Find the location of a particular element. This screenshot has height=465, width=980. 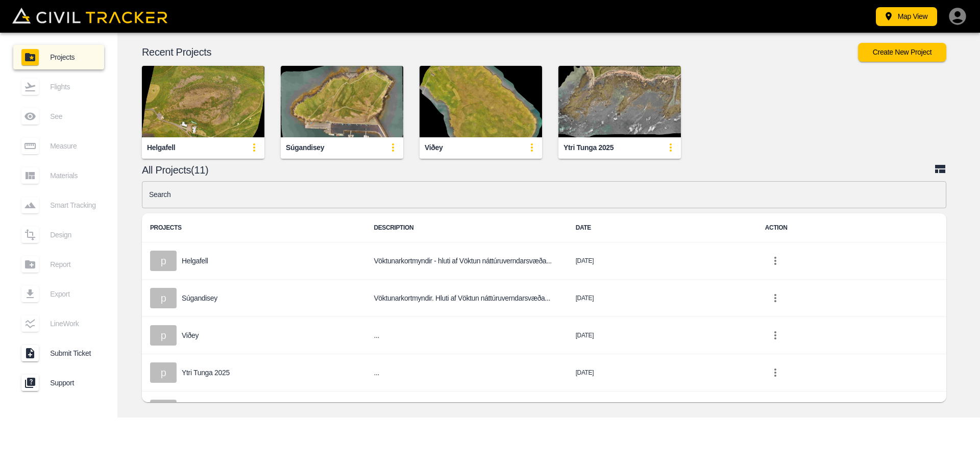

a: Submit Ticket is located at coordinates (59, 353).